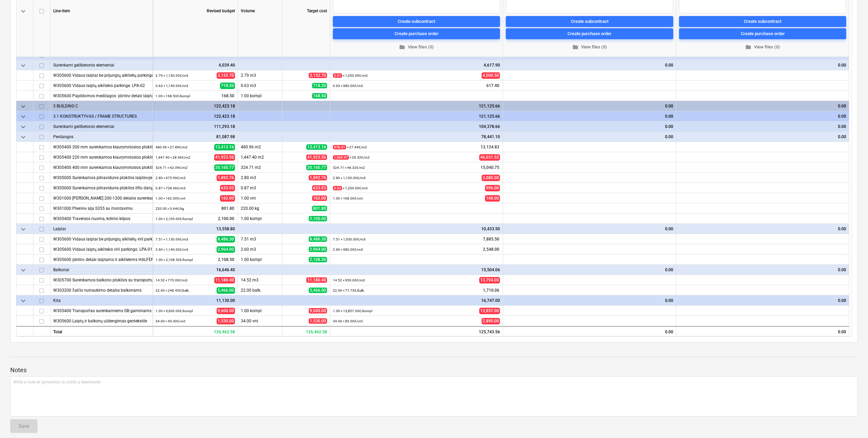 The image size is (868, 438). Describe the element at coordinates (341, 157) in the screenshot. I see `span: 1,569.97` at that location.